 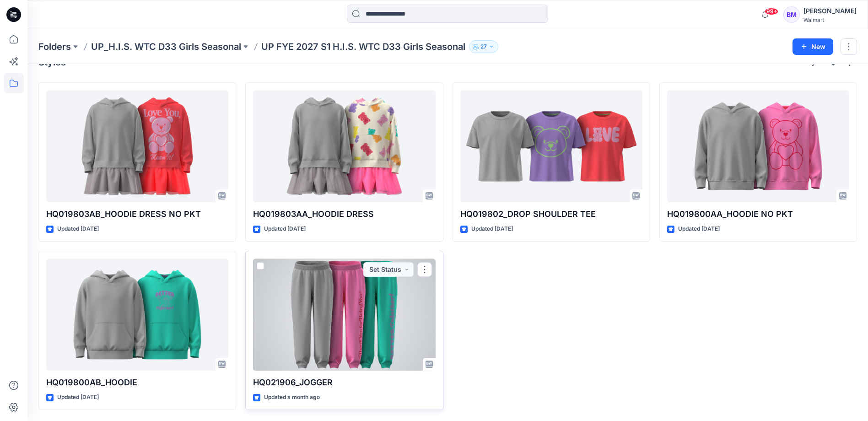 I want to click on p: Folders, so click(x=54, y=47).